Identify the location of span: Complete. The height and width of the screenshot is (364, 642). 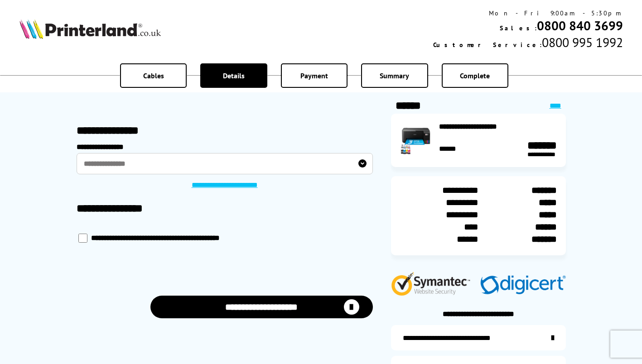
(475, 76).